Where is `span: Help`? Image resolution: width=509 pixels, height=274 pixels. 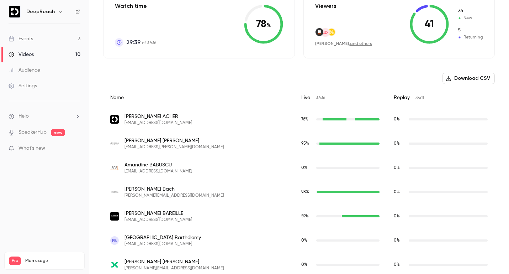
span: Help is located at coordinates (23, 116).